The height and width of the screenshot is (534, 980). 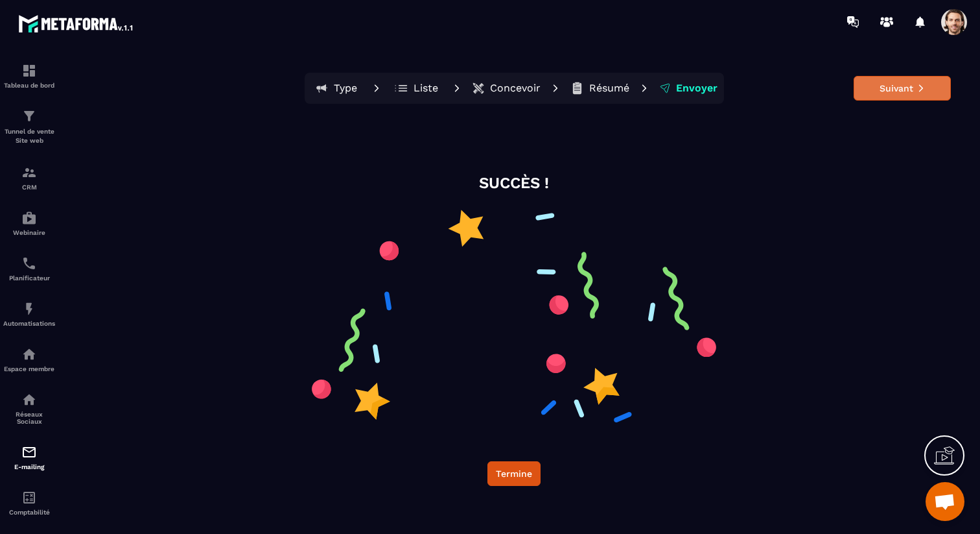 I want to click on p: Résumé, so click(x=609, y=88).